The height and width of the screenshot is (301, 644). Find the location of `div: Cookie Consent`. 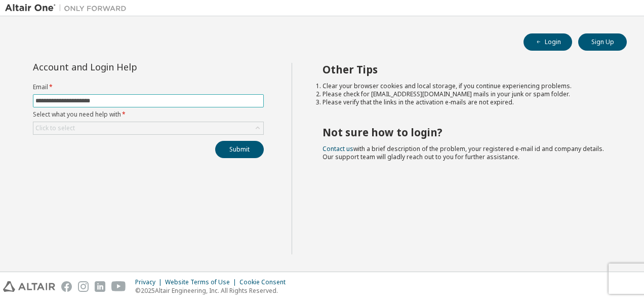

div: Cookie Consent is located at coordinates (265, 282).